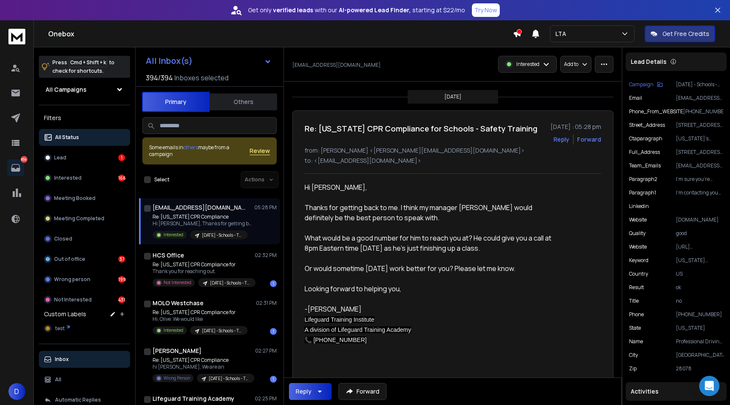 This screenshot has width=730, height=405. Describe the element at coordinates (24, 159) in the screenshot. I see `p: 834` at that location.